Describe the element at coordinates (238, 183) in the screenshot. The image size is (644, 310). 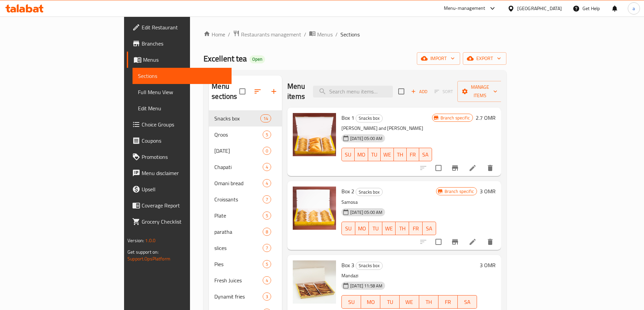
I see `span: Omani bread` at that location.